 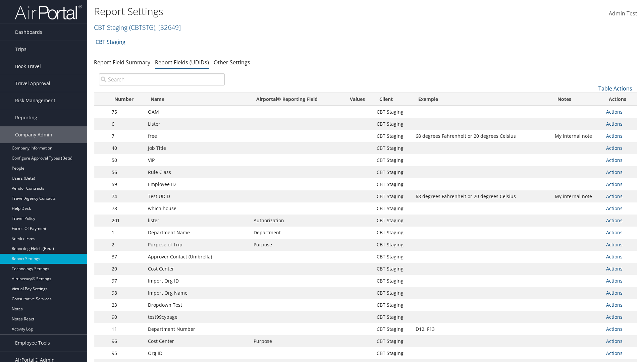 What do you see at coordinates (197, 112) in the screenshot?
I see `td: QAM` at bounding box center [197, 112].